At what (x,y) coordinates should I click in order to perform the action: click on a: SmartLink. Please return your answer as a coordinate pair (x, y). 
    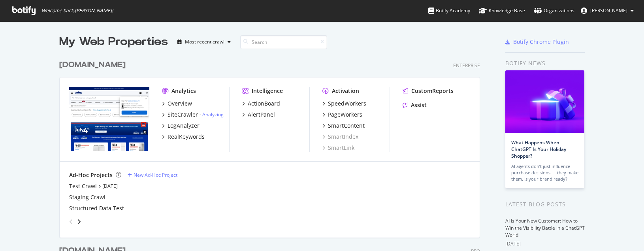
    Looking at the image, I should click on (338, 148).